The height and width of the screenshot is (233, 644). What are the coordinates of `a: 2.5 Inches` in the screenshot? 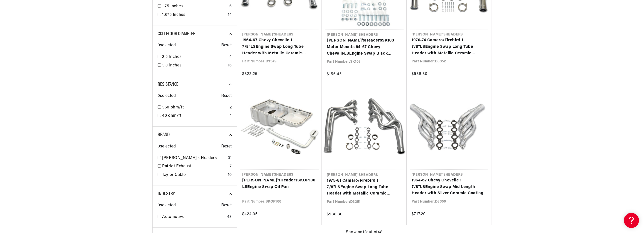 It's located at (195, 57).